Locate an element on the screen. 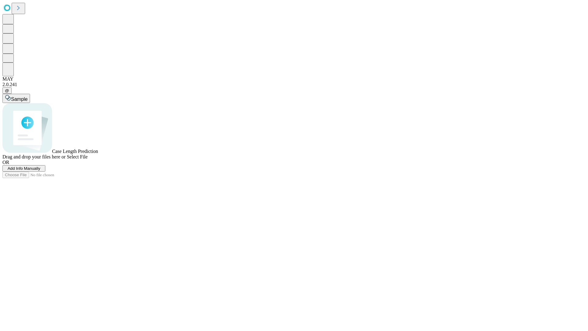 The height and width of the screenshot is (331, 588). span: Case Length Prediction is located at coordinates (75, 151).